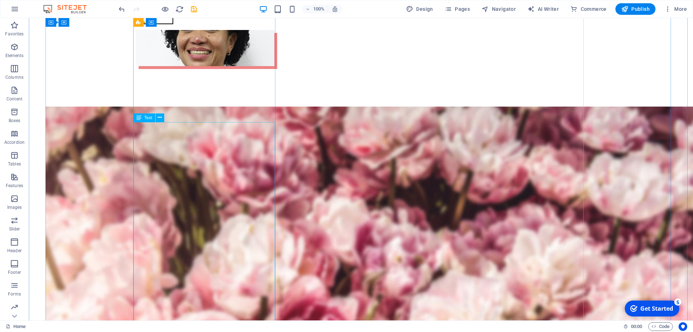  Describe the element at coordinates (635, 9) in the screenshot. I see `span: Publish` at that location.